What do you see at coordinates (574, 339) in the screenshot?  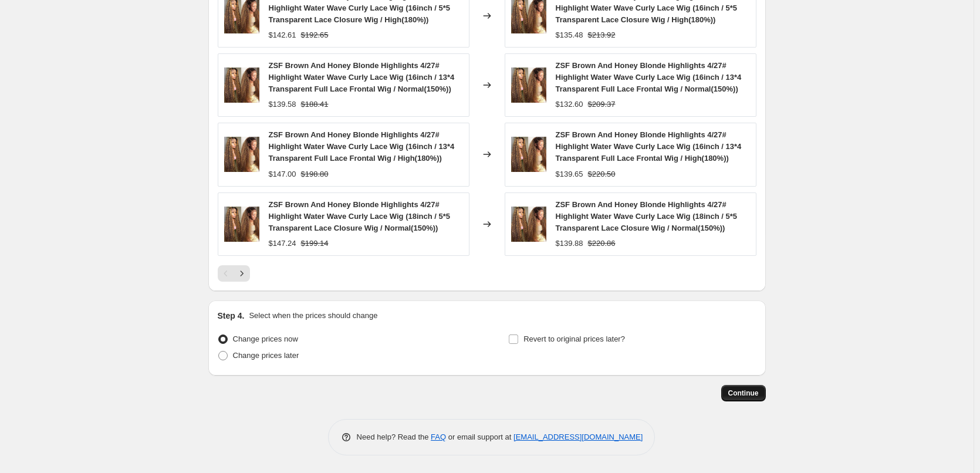 I see `span: Revert to original prices later?` at bounding box center [574, 339].